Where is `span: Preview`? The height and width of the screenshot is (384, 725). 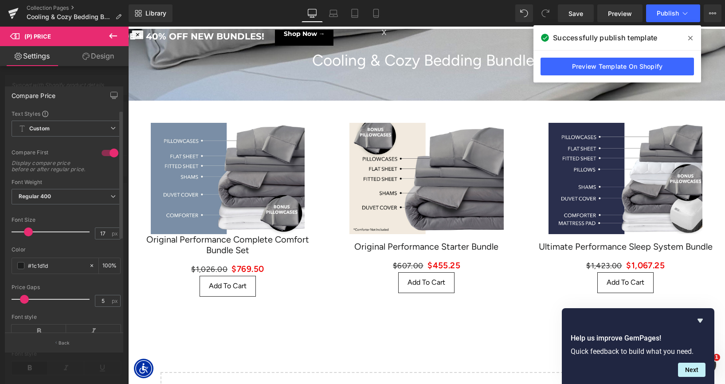
span: Preview is located at coordinates (620, 13).